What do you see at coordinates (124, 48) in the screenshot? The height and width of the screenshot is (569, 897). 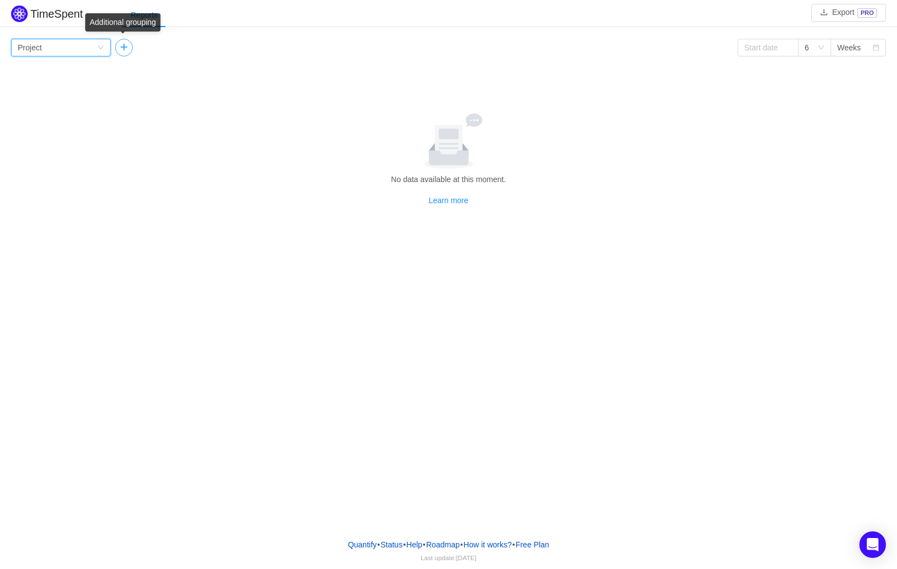 I see `button: icon: plus` at bounding box center [124, 48].